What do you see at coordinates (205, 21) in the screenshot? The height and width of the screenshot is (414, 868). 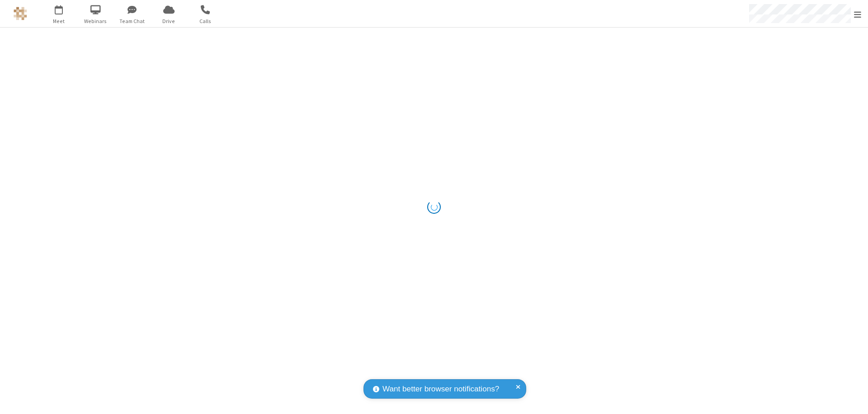 I see `span: Calls` at bounding box center [205, 21].